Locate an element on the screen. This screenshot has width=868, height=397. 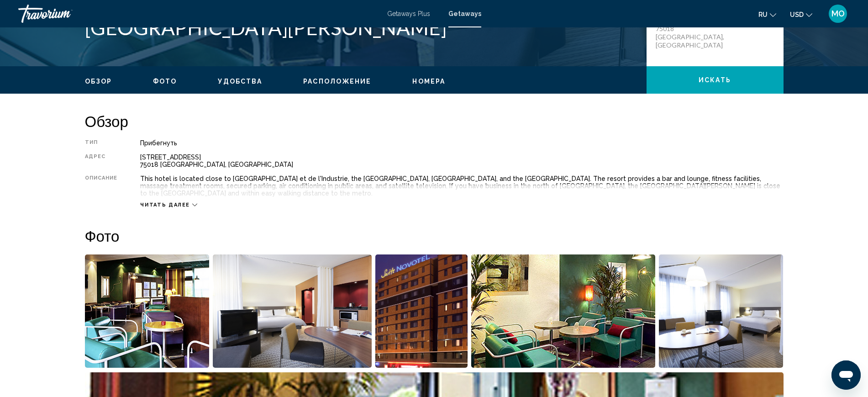
button: Читать далее is located at coordinates (169, 205).